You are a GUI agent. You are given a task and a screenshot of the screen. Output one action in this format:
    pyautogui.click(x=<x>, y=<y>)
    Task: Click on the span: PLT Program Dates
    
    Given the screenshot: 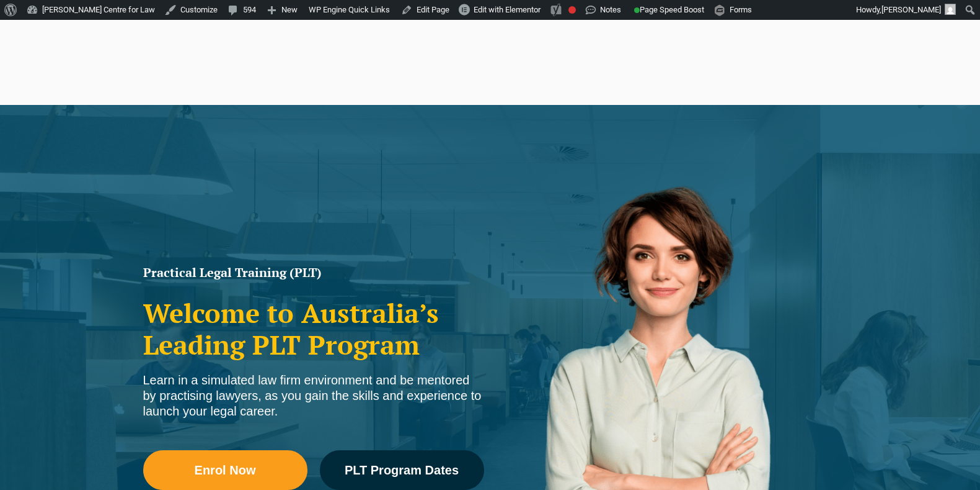 What is the action you would take?
    pyautogui.click(x=401, y=469)
    